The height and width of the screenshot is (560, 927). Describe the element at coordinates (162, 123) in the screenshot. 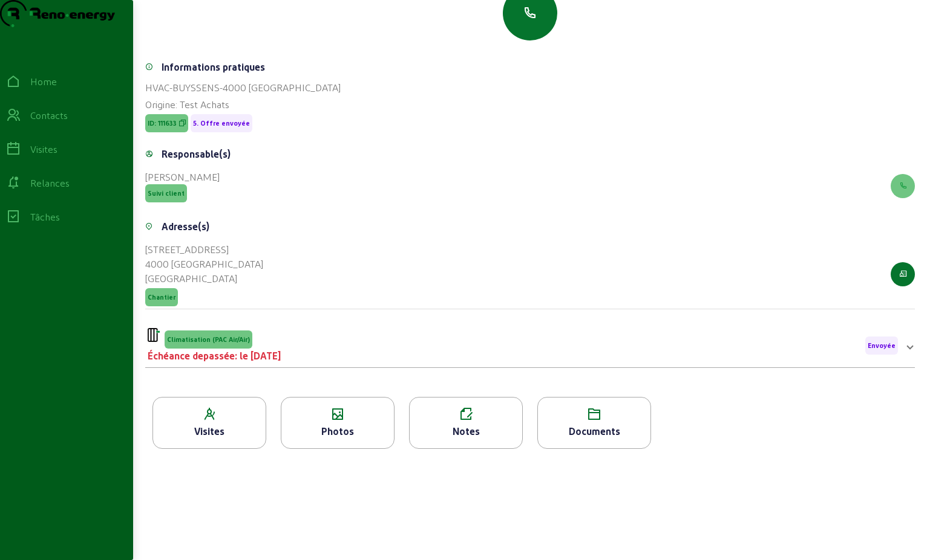

I see `span: ID: 111633` at that location.